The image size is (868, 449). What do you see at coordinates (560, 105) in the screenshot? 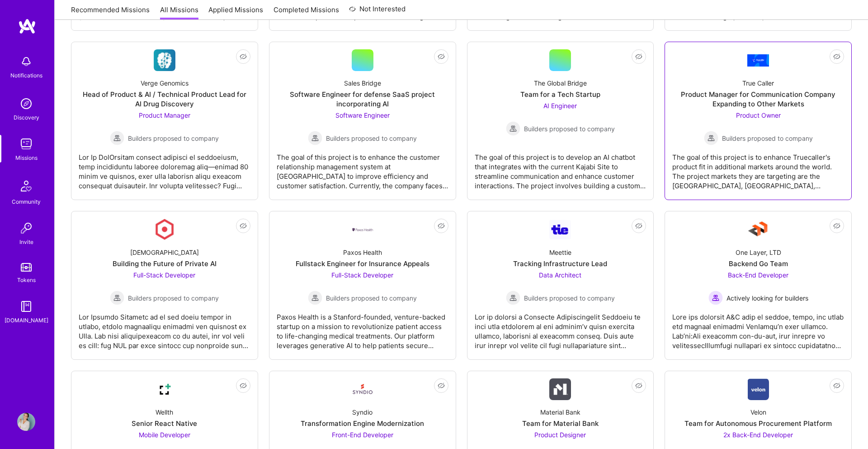
I see `span: AI Engineer` at bounding box center [560, 105].